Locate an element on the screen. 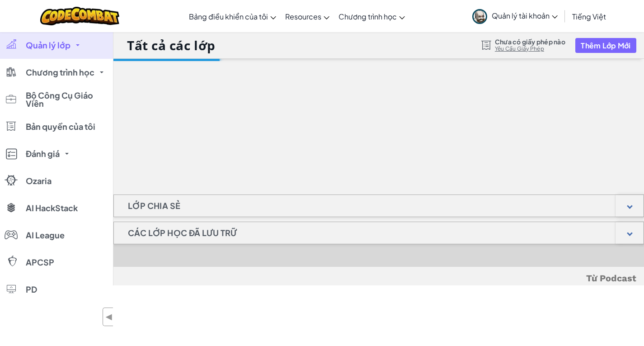 The height and width of the screenshot is (346, 644). span: Quản lý tài khoản is located at coordinates (524, 15).